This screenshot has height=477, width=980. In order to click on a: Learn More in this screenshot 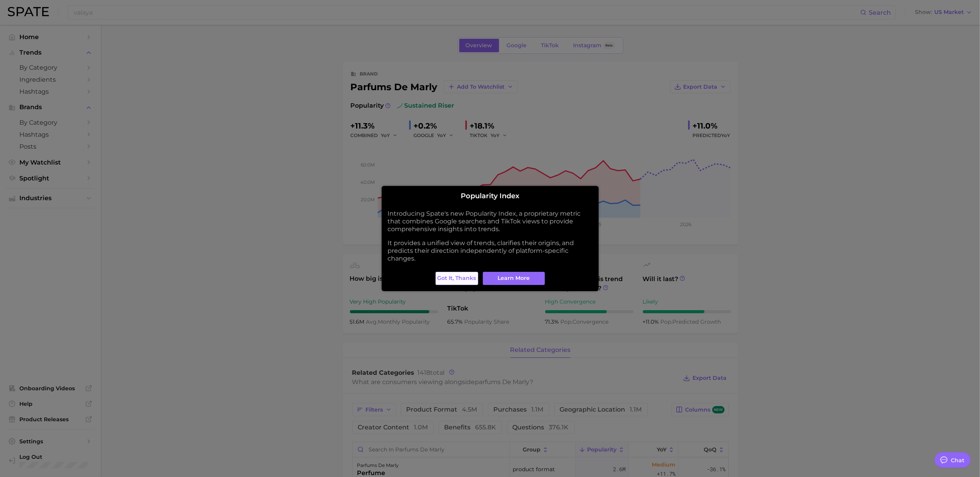, I will do `click(514, 279)`.